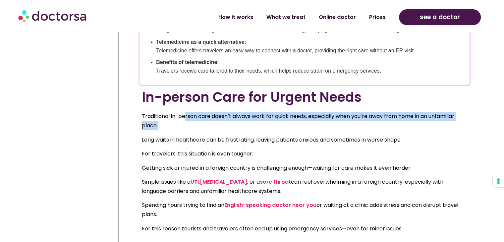 This screenshot has height=242, width=504. Describe the element at coordinates (304, 186) in the screenshot. I see `p: Simple issues like a , , or a can feel overwhelming in a foreign country, especially with languag...` at that location.